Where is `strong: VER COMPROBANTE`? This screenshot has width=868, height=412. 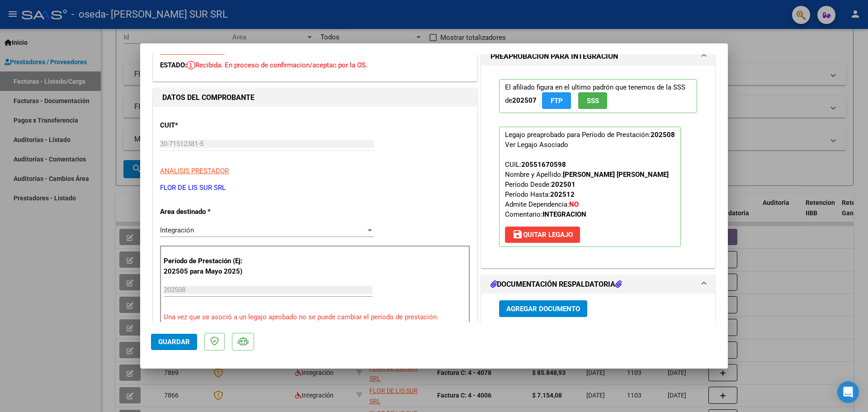 strong: VER COMPROBANTE is located at coordinates (192, 52).